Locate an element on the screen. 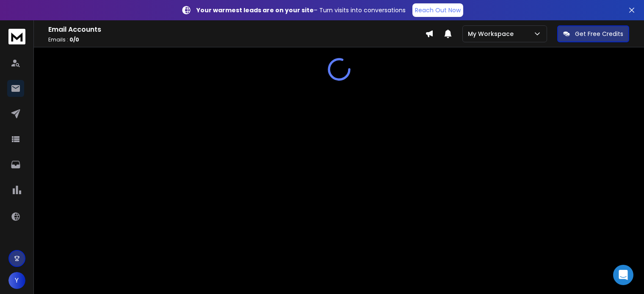 Image resolution: width=644 pixels, height=294 pixels. h1: Email Accounts is located at coordinates (237, 30).